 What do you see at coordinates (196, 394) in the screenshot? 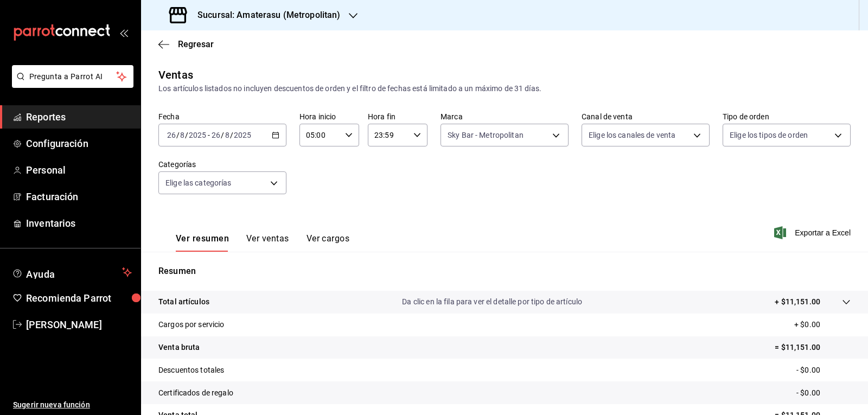
I see `p: Certificados de regalo` at bounding box center [196, 394].